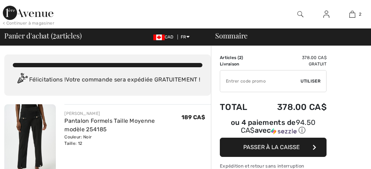  Describe the element at coordinates (185, 37) in the screenshot. I see `span: FR` at that location.